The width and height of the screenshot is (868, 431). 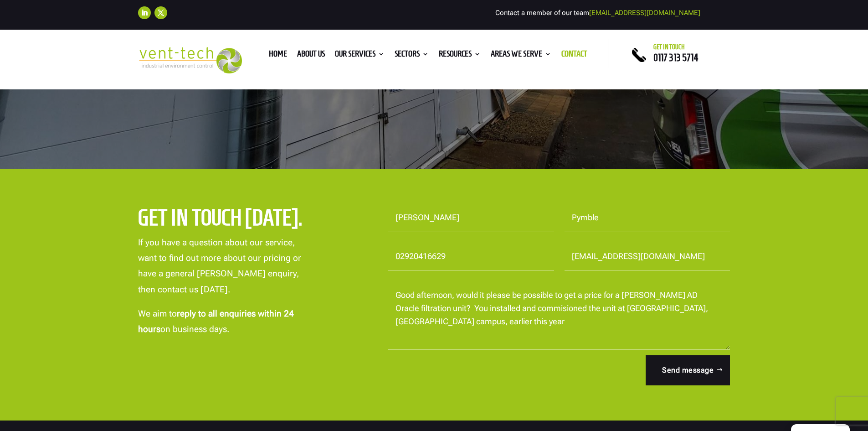 What do you see at coordinates (412, 56) in the screenshot?
I see `a: Sectors` at bounding box center [412, 56].